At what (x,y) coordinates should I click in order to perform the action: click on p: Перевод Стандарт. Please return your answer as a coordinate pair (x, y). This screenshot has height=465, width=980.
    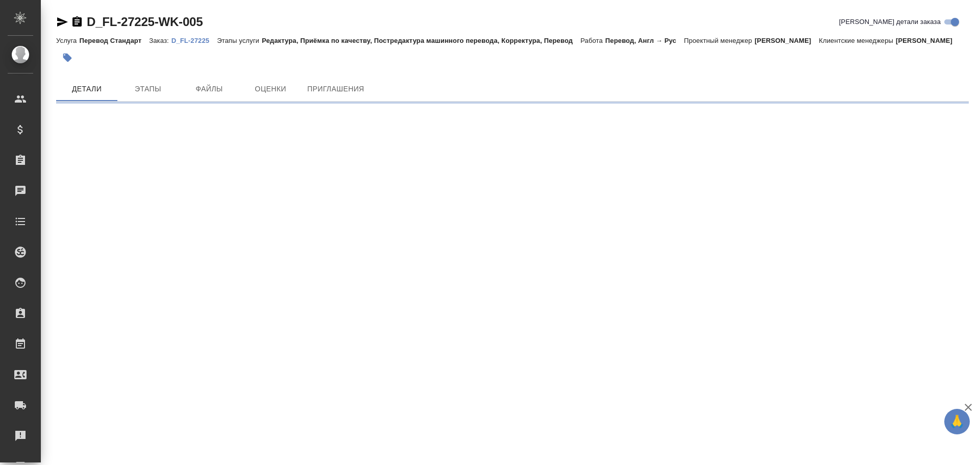
    Looking at the image, I should click on (114, 40).